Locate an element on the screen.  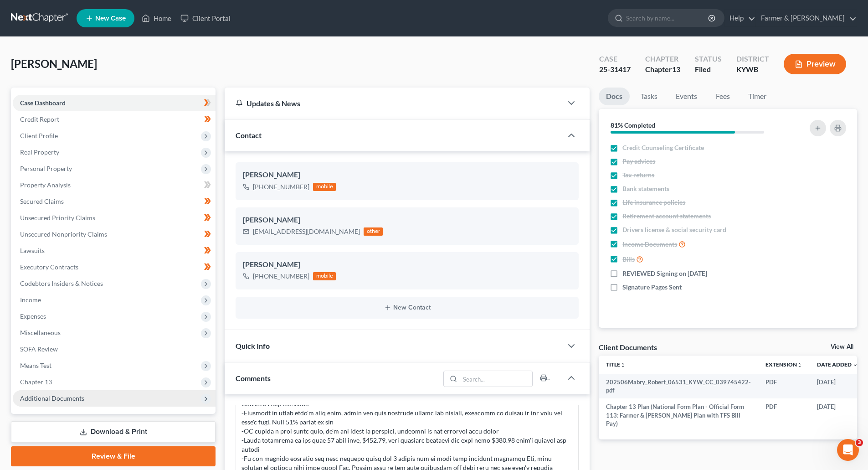
button: Preview is located at coordinates (815, 64).